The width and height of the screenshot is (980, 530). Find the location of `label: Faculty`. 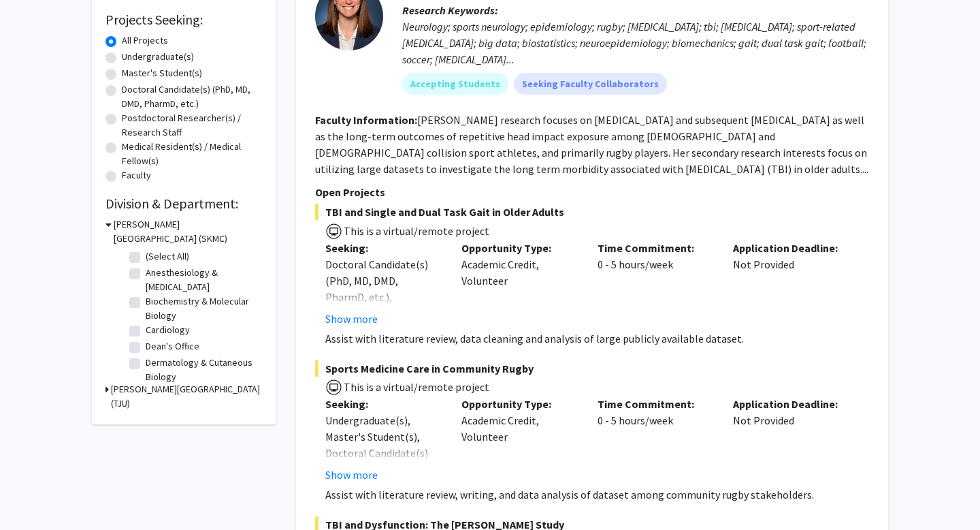

label: Faculty is located at coordinates (136, 175).